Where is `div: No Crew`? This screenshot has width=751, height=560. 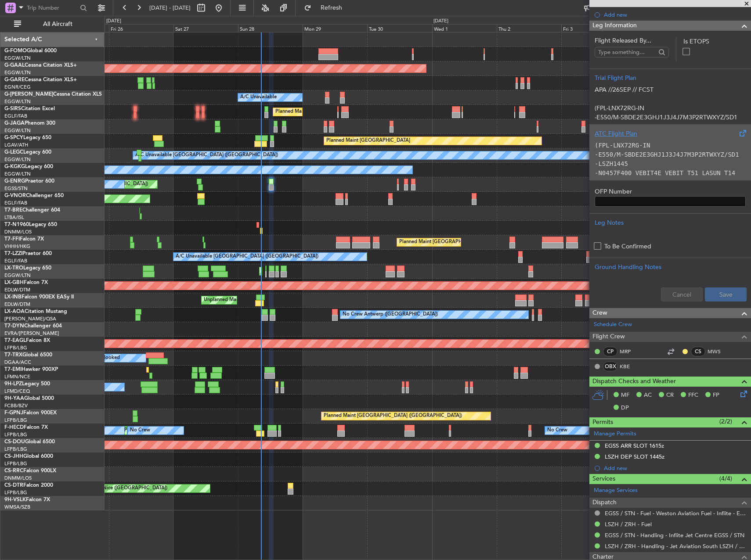 div: No Crew is located at coordinates (558, 431).